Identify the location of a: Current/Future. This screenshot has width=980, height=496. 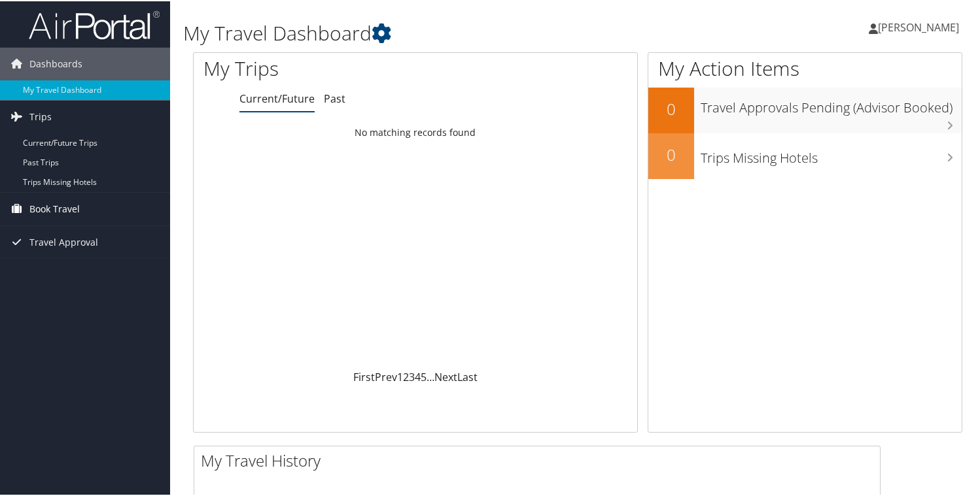
(277, 97).